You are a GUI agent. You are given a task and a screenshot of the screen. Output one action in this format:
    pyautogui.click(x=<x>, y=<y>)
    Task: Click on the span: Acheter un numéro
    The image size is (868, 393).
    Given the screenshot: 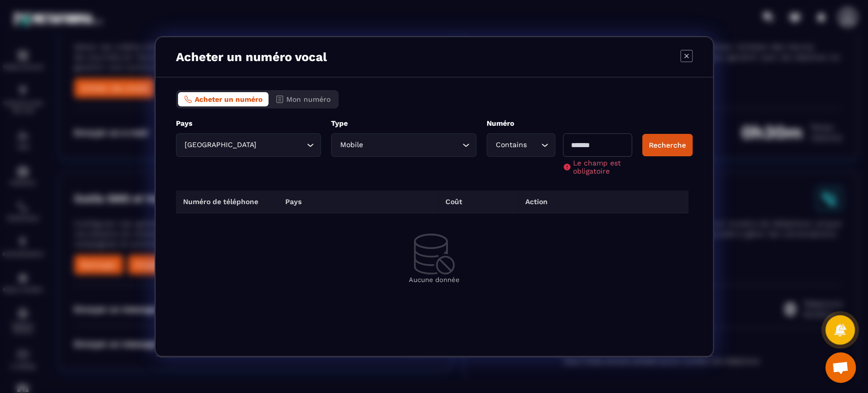 What is the action you would take?
    pyautogui.click(x=228, y=99)
    